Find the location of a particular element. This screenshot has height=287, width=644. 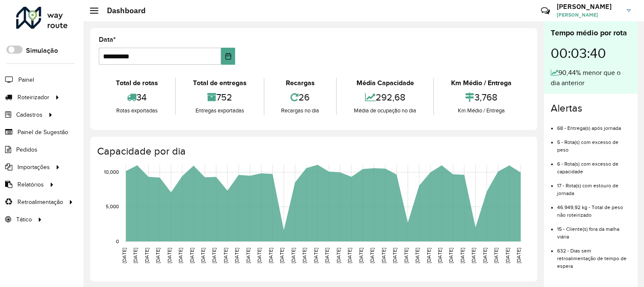

span: Painel de Sugestão is located at coordinates (42, 132).